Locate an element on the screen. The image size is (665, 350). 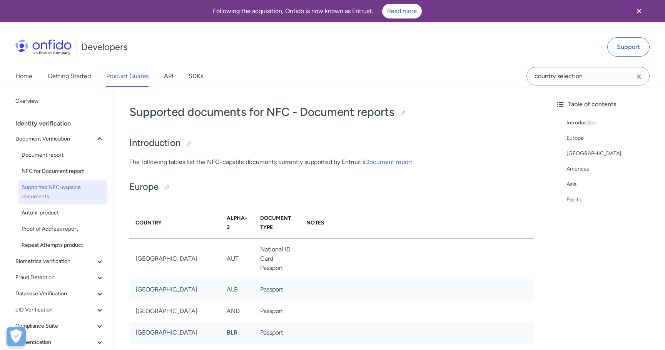
span: Supported NFC-capable documents is located at coordinates (63, 192).